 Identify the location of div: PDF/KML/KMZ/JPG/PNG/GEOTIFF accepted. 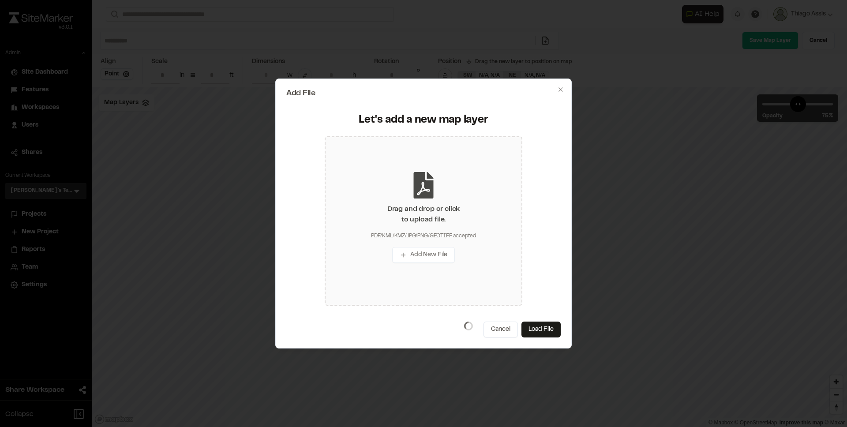
(424, 236).